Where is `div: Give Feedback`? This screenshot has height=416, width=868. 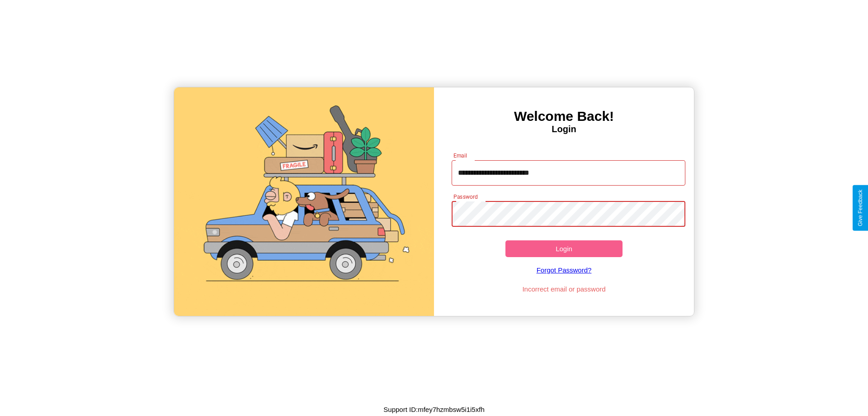
div: Give Feedback is located at coordinates (860, 207).